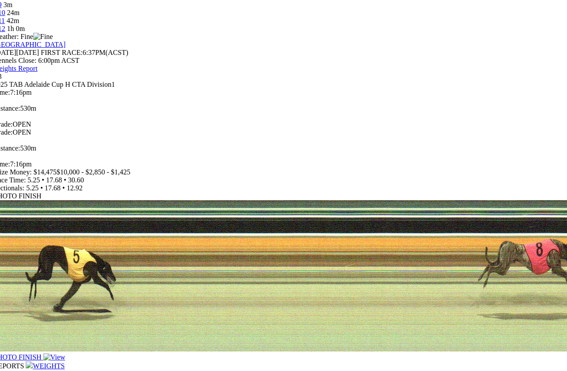 The width and height of the screenshot is (567, 371). I want to click on span: 12.92, so click(74, 188).